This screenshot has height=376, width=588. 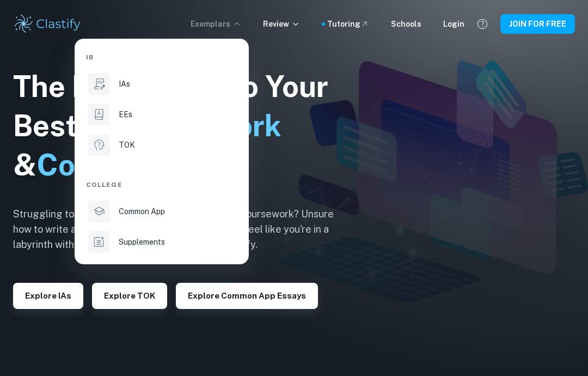 What do you see at coordinates (162, 211) in the screenshot?
I see `a: Common App` at bounding box center [162, 211].